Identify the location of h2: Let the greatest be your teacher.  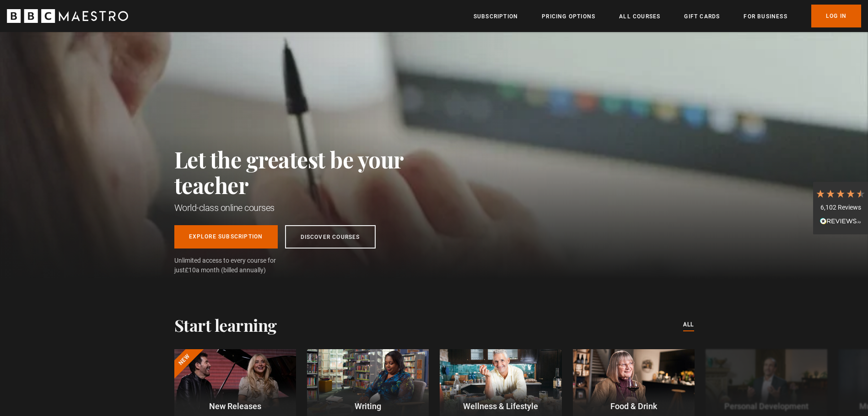
(309, 172).